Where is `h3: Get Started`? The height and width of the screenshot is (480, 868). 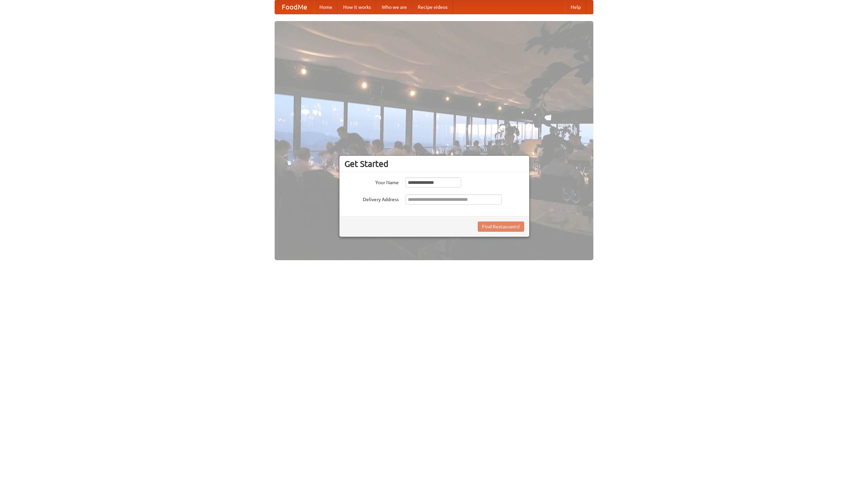
h3: Get Started is located at coordinates (434, 164).